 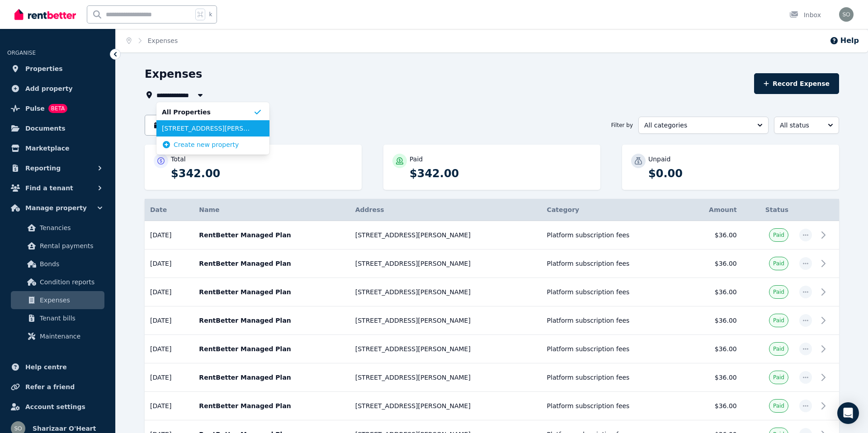 What do you see at coordinates (56, 208) in the screenshot?
I see `span: Manage property` at bounding box center [56, 208].